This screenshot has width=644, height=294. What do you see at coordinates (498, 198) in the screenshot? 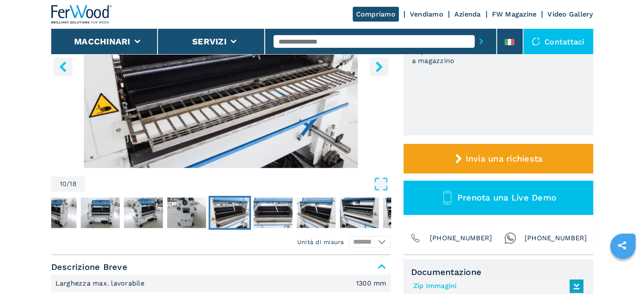
I see `button: Prenota una Live Demo` at bounding box center [498, 198].